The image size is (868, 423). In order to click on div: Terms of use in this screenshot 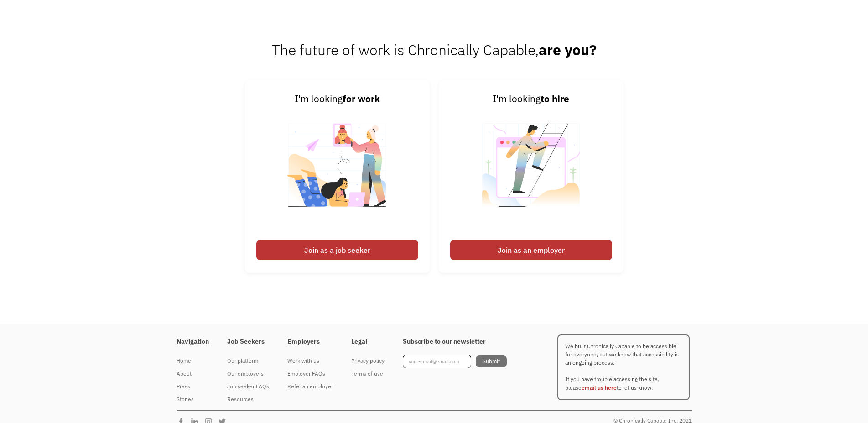, I will do `click(367, 374)`.